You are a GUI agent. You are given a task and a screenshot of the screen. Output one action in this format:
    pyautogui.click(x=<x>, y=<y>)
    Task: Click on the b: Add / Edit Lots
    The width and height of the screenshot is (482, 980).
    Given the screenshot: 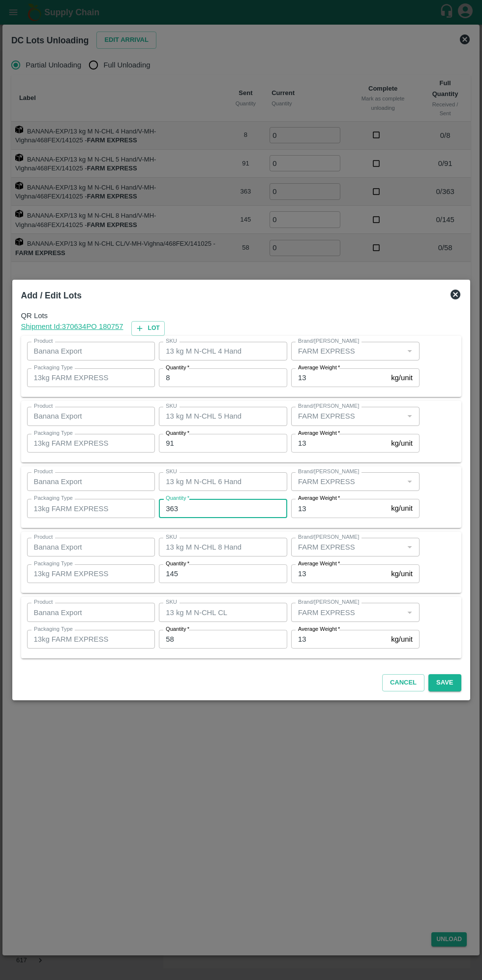 What is the action you would take?
    pyautogui.click(x=51, y=296)
    